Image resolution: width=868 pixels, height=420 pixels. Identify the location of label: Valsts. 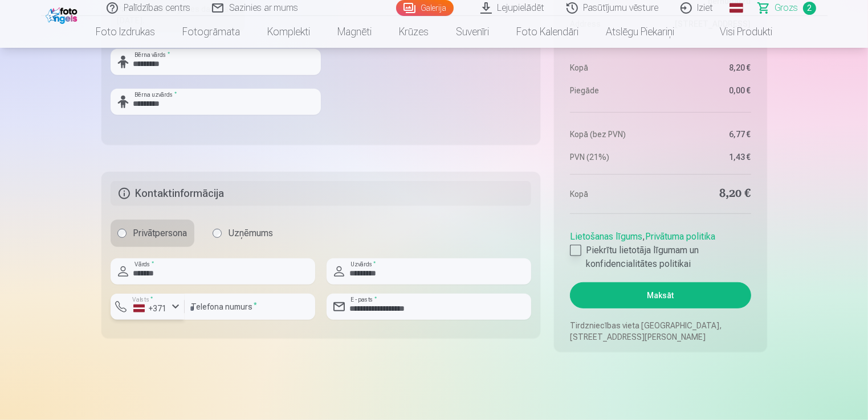
(143, 299).